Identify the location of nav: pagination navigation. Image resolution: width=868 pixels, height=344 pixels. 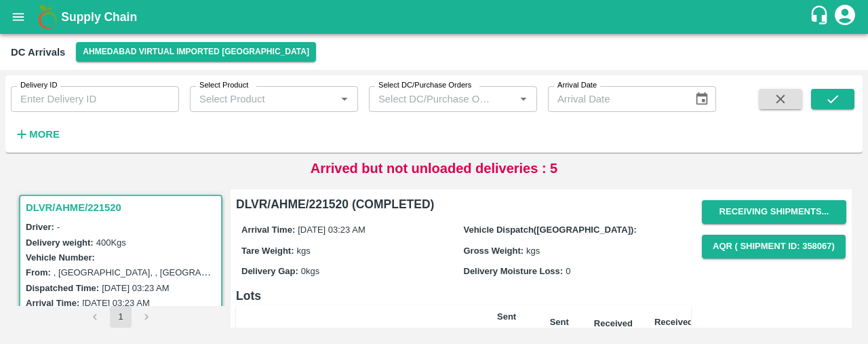
(121, 317).